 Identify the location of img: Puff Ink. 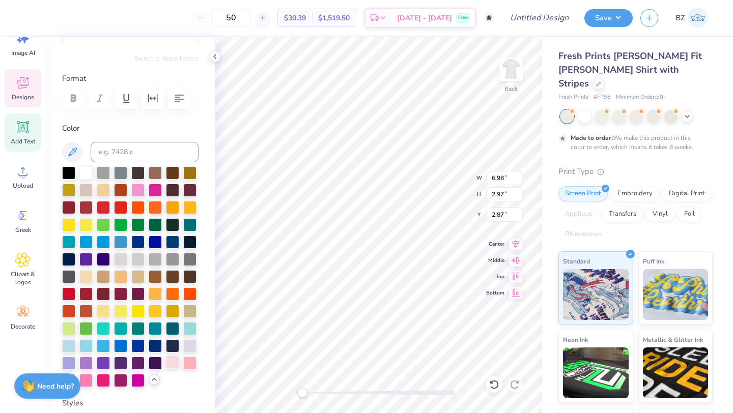
(675, 295).